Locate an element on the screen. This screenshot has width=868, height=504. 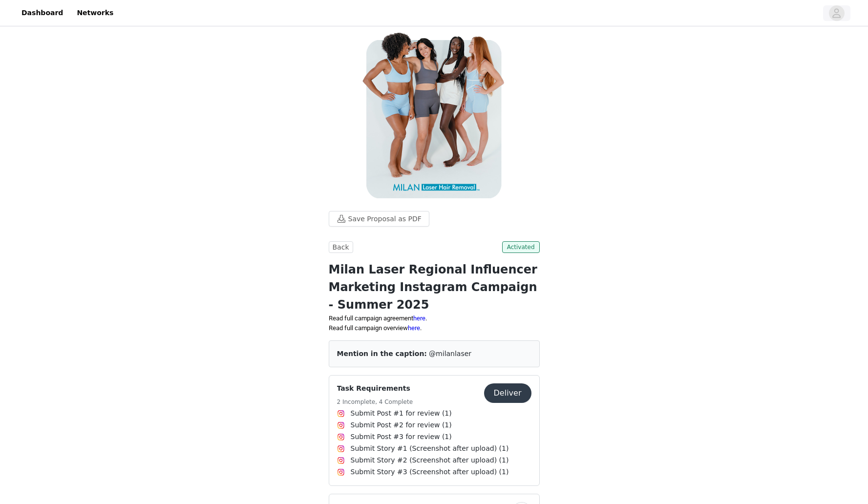
h1: Milan Laser Regional Influencer Marketing Instagram Campaign - Summer 2025 is located at coordinates (434, 287).